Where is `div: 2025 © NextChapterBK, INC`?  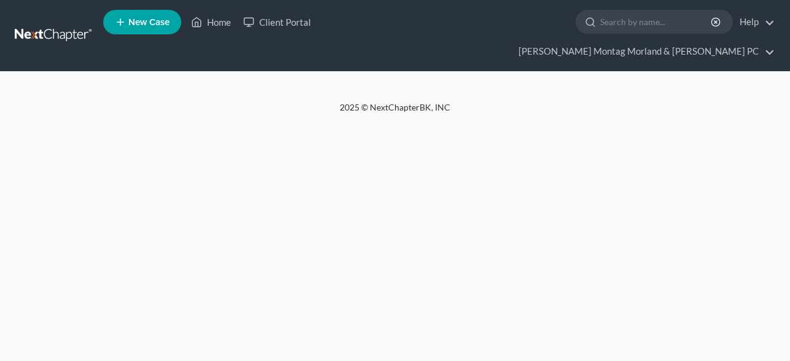 div: 2025 © NextChapterBK, INC is located at coordinates (395, 112).